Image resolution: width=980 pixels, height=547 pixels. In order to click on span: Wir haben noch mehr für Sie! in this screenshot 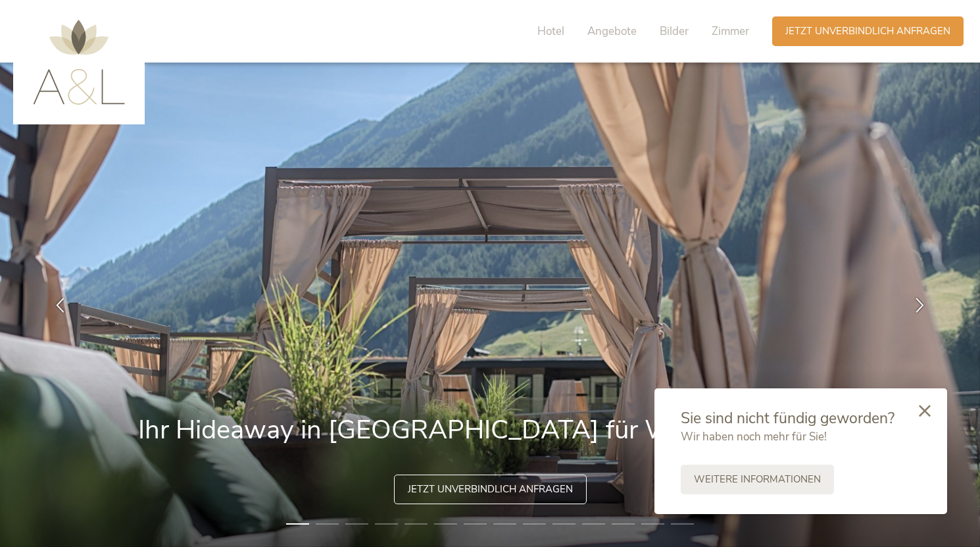, I will do `click(753, 436)`.